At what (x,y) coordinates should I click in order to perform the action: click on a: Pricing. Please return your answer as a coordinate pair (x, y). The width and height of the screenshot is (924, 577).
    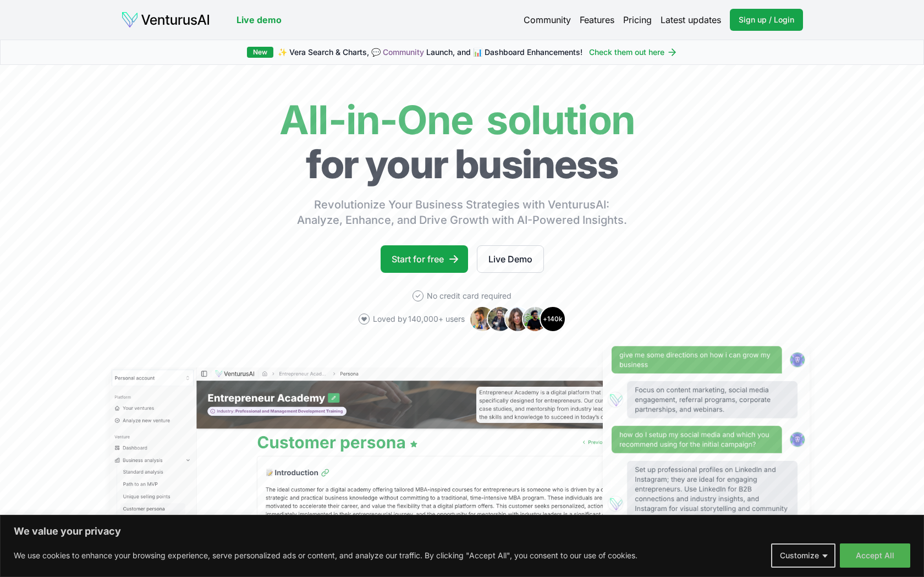
    Looking at the image, I should click on (638, 20).